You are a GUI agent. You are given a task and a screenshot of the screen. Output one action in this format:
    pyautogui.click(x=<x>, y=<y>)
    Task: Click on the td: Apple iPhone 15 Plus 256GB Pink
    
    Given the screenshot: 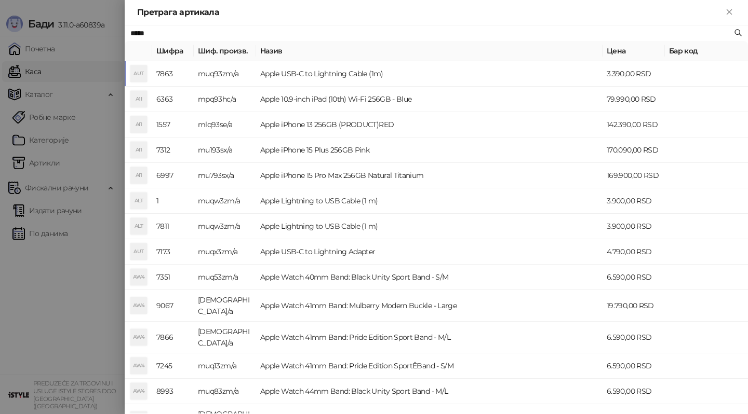 What is the action you would take?
    pyautogui.click(x=429, y=150)
    